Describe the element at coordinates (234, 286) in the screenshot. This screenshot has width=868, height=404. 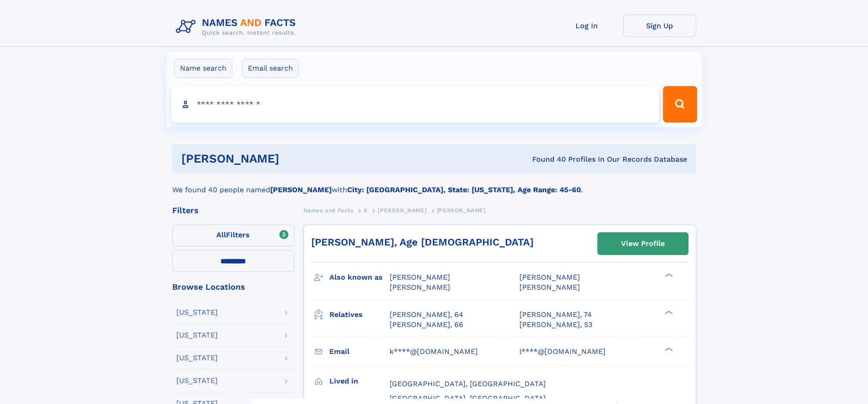
I see `div: Browse Locations` at that location.